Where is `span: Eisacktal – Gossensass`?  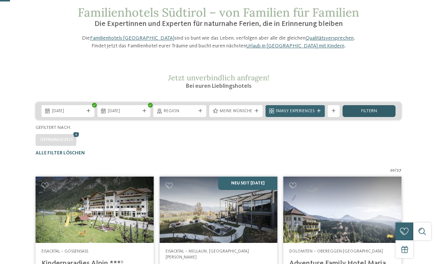
span: Eisacktal – Gossensass is located at coordinates (65, 252).